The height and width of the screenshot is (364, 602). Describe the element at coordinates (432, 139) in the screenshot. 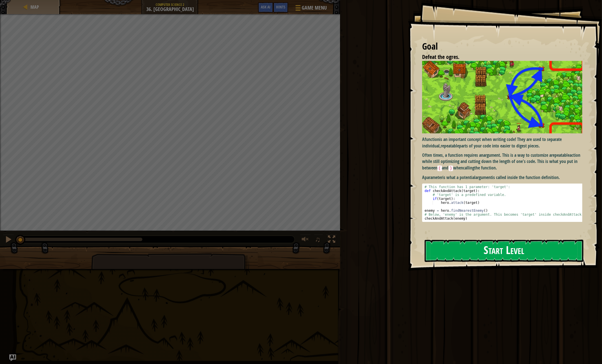

I see `strong: function` at that location.